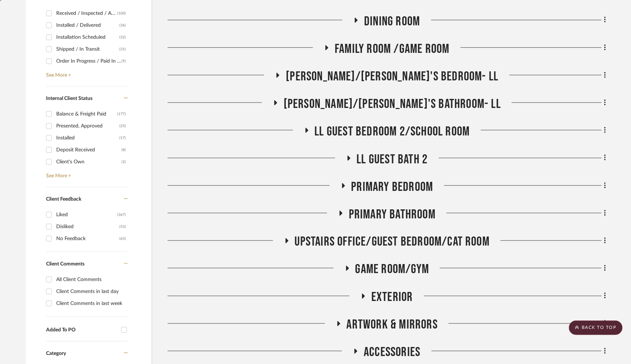  Describe the element at coordinates (122, 14) in the screenshot. I see `div: (100)` at that location.